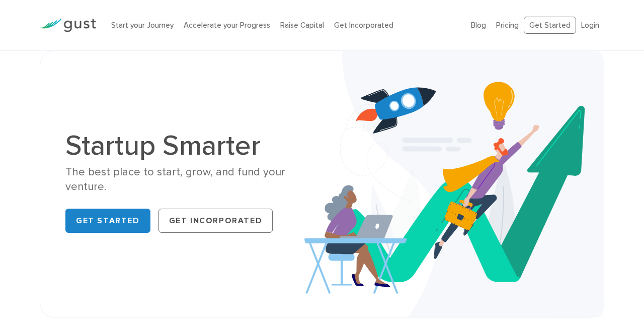 The height and width of the screenshot is (318, 644). I want to click on a: Accelerate your Progress, so click(227, 25).